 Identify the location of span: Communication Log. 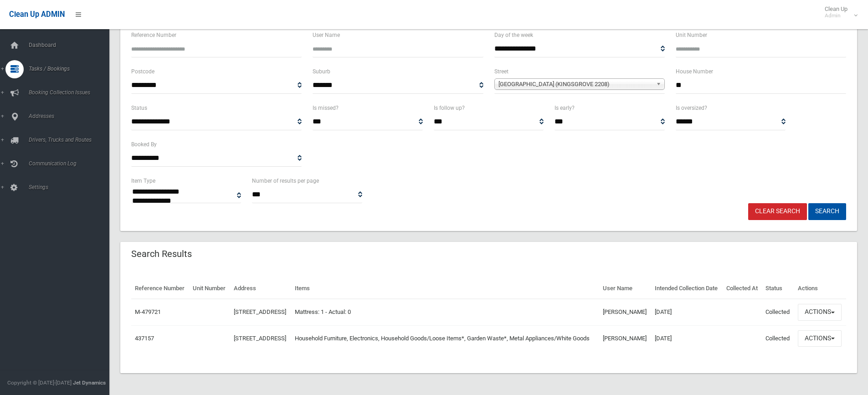
(71, 163).